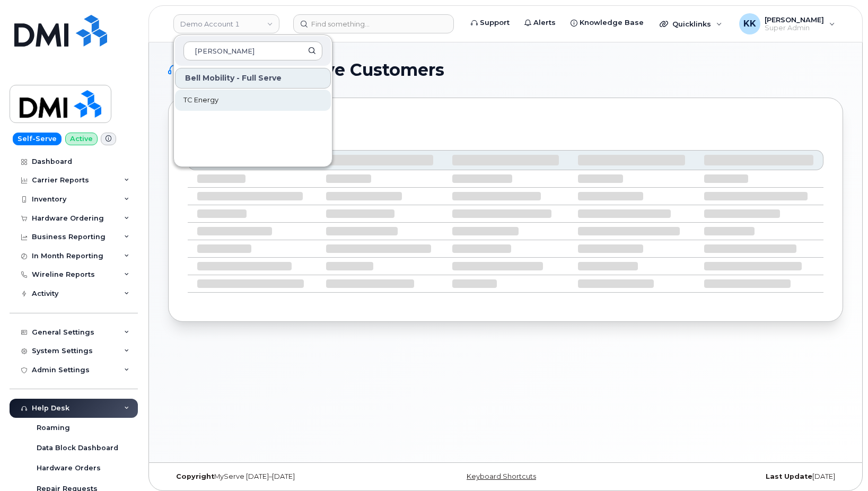 This screenshot has height=491, width=868. I want to click on span: TC Energy, so click(201, 100).